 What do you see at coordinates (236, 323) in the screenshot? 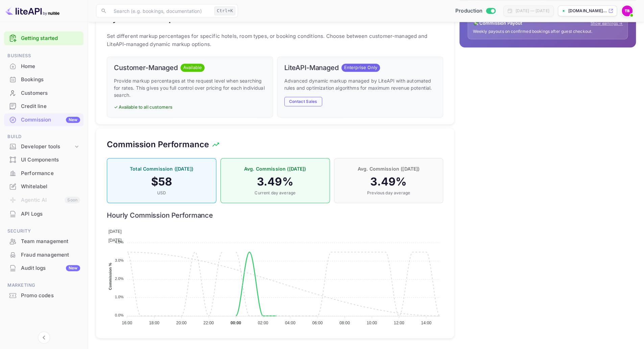
I see `tspan: 00:00` at bounding box center [236, 323].